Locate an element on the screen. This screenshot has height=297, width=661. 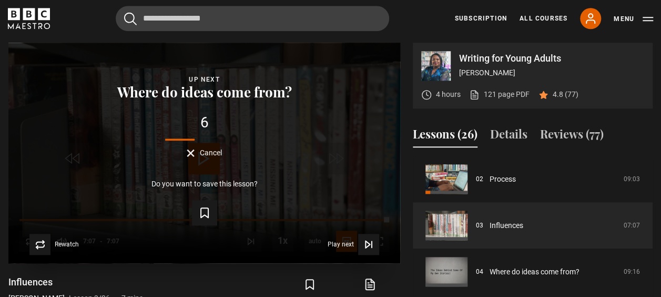
svg: BBC Maestro is located at coordinates (29, 18).